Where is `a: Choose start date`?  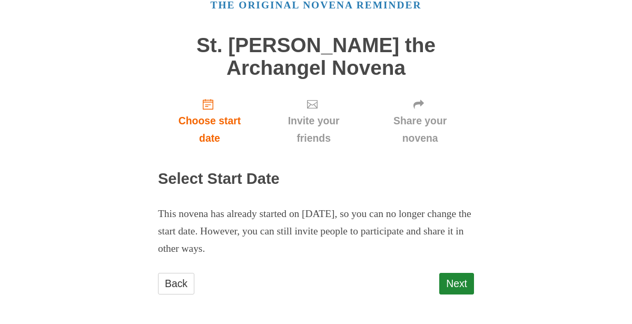
a: Choose start date is located at coordinates (210, 121).